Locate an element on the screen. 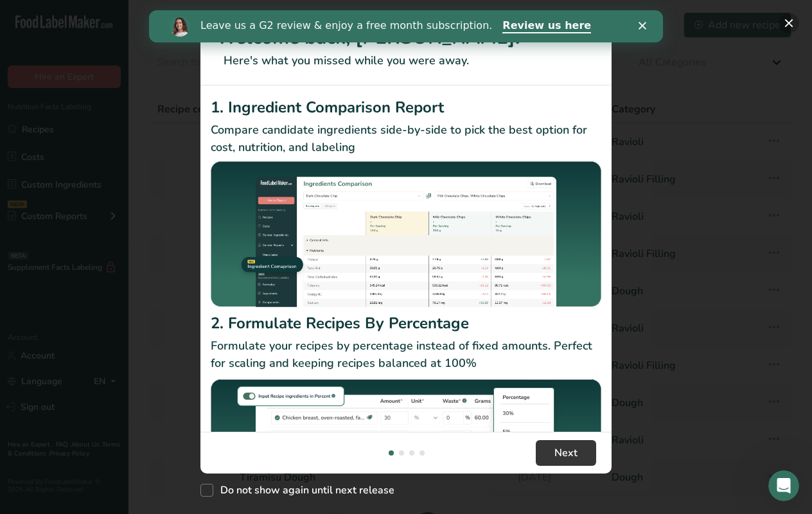 This screenshot has height=514, width=812. p: Here's what you missed while you were away. is located at coordinates (406, 60).